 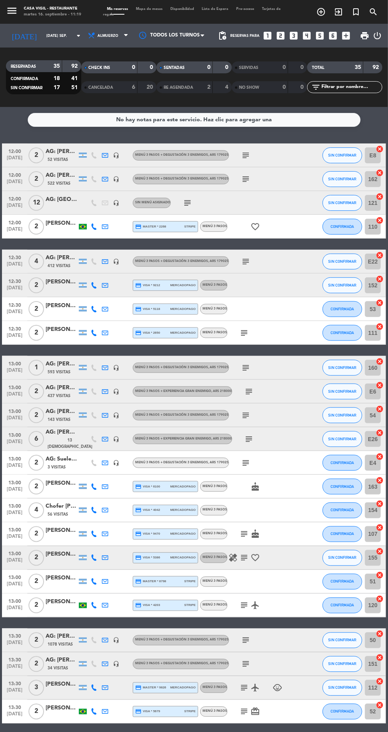 What do you see at coordinates (57, 467) in the screenshot?
I see `span: 3 Visitas` at bounding box center [57, 467].